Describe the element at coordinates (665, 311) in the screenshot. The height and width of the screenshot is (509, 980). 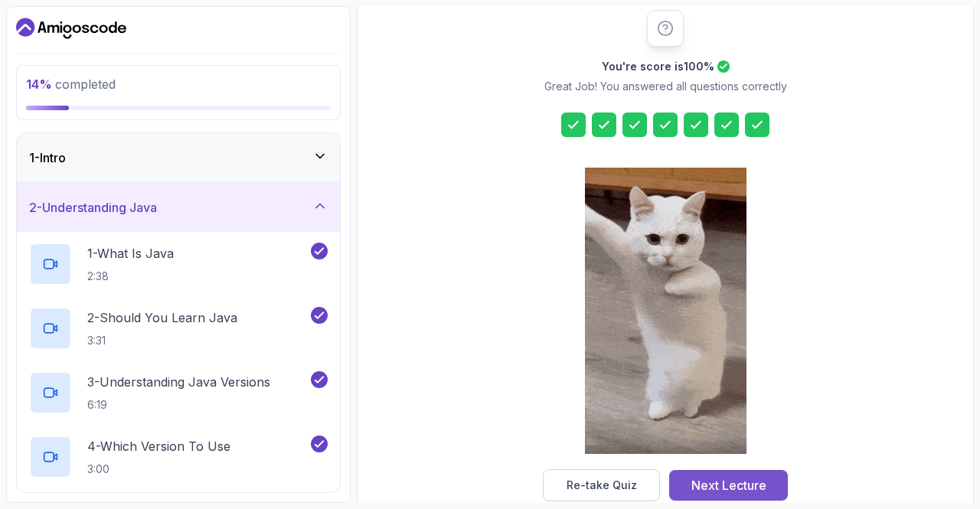
I see `img: cool-cat` at that location.